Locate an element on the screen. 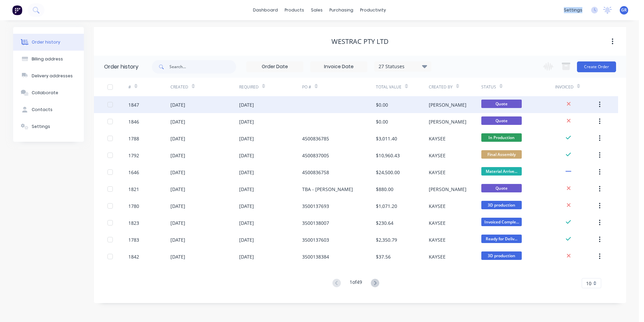  div: sales is located at coordinates (317, 10).